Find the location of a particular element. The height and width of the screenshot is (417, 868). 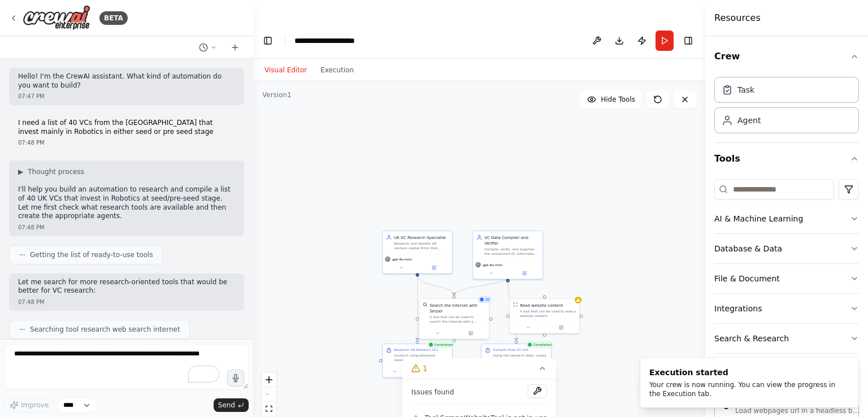

span: Searching tool research web search internet is located at coordinates (105, 330).